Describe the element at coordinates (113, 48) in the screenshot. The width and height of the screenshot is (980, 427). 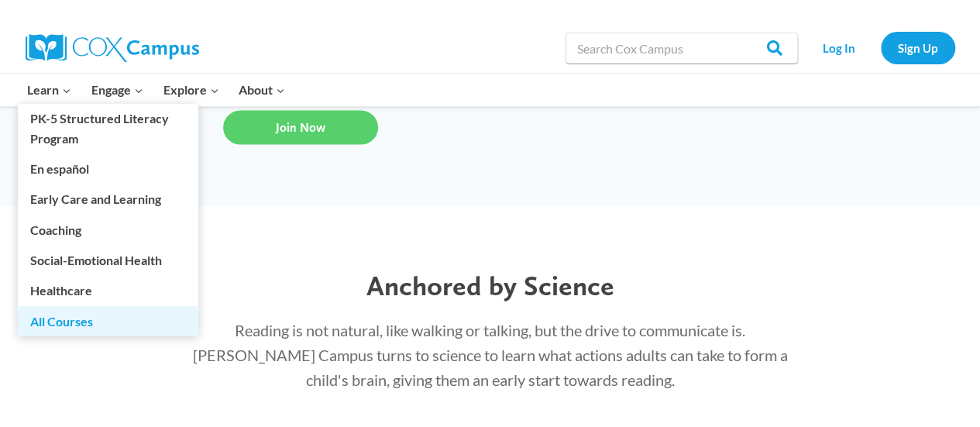
I see `img: Cox Campus` at that location.